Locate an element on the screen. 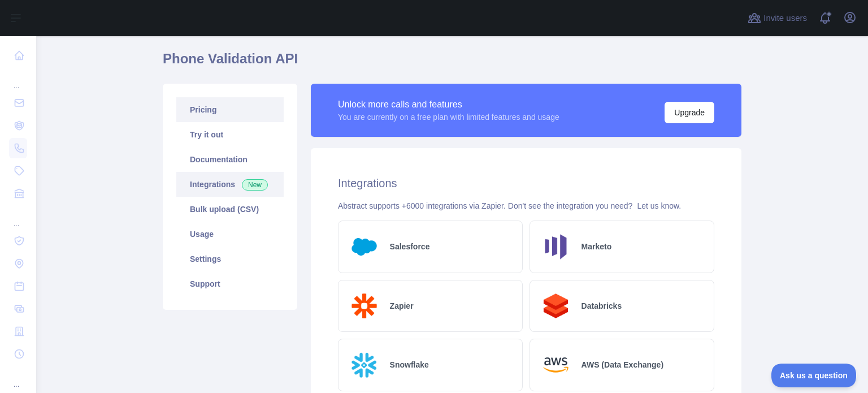 The height and width of the screenshot is (393, 868). button: Upgrade is located at coordinates (689, 112).